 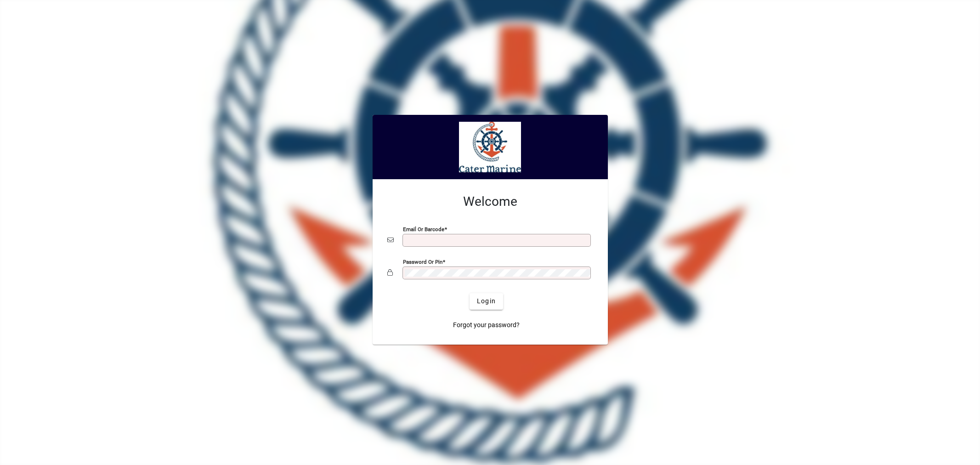 What do you see at coordinates (423, 228) in the screenshot?
I see `mat-label: Email or Barcode` at bounding box center [423, 228].